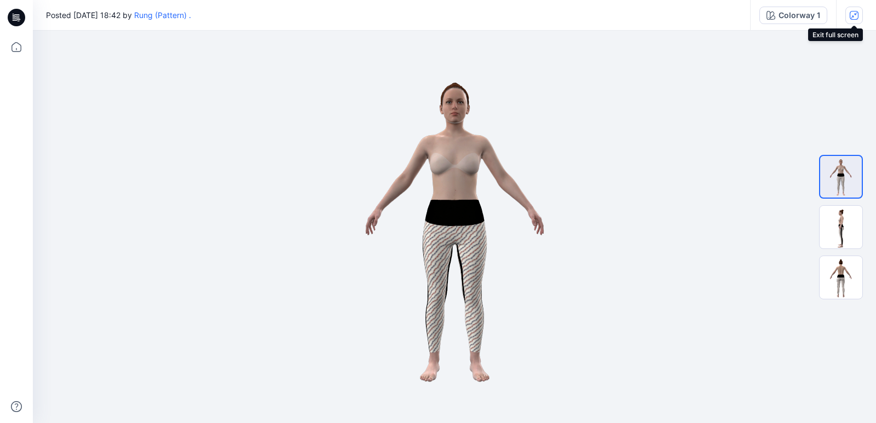 The height and width of the screenshot is (423, 876). I want to click on div: Colorway 1, so click(800, 15).